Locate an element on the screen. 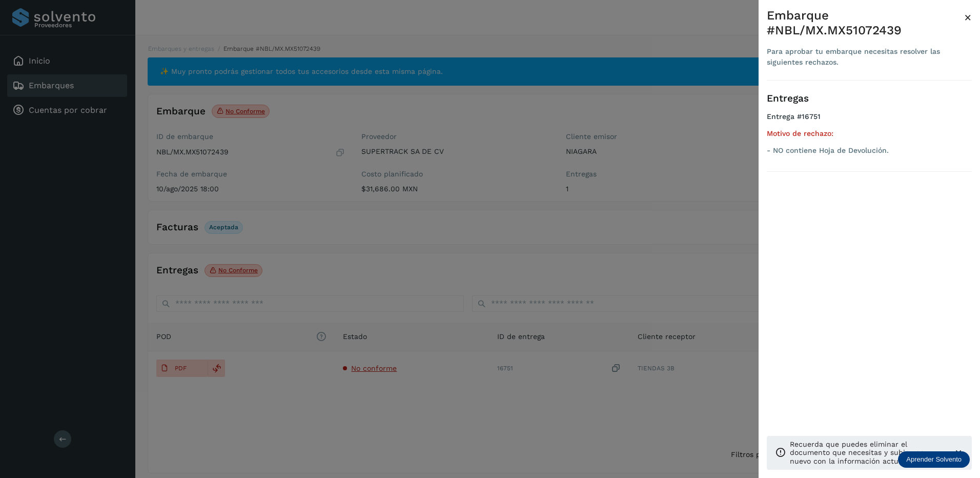  div: Embarque #NBL/MX.MX51072439 is located at coordinates (865, 23).